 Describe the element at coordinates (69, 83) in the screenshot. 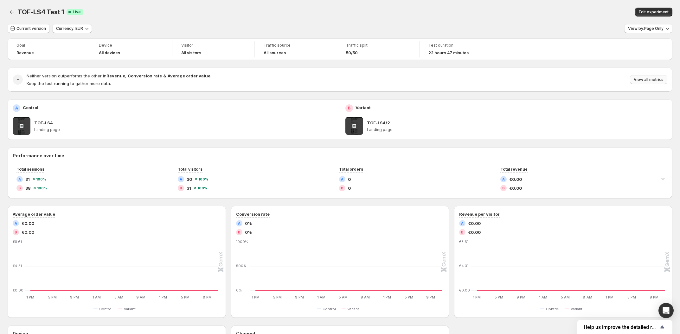

I see `span: Keep the test running to gather more data.` at that location.